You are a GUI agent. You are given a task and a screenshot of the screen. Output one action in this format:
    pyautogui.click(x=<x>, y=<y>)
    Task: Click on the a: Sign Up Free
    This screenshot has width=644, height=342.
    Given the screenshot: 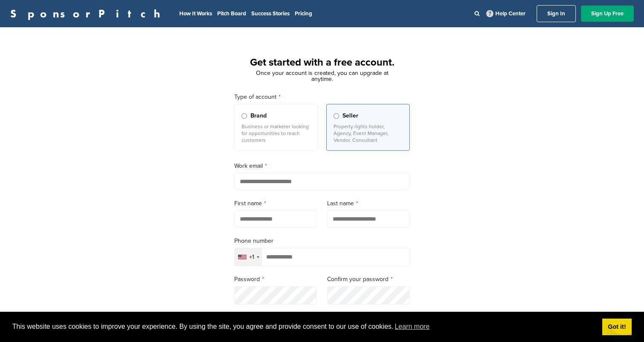 What is the action you would take?
    pyautogui.click(x=608, y=14)
    